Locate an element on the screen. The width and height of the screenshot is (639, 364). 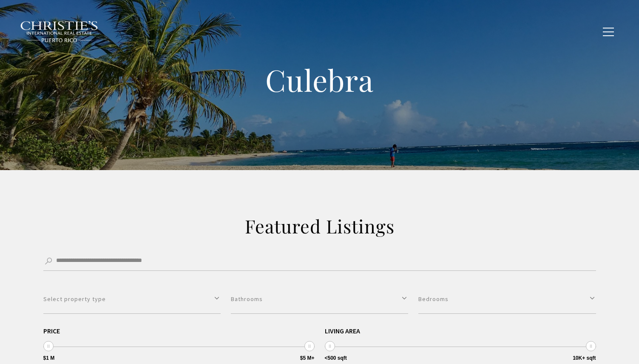
button: Bedrooms is located at coordinates (507, 299).